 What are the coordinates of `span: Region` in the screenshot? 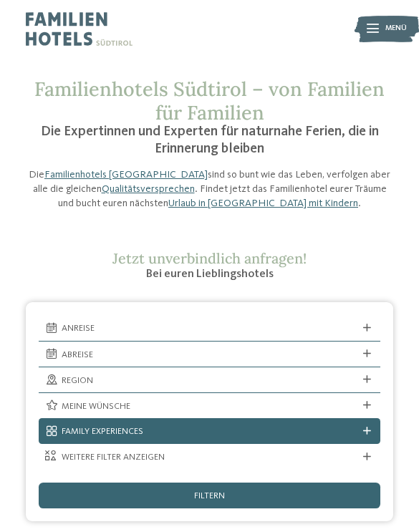 It's located at (210, 381).